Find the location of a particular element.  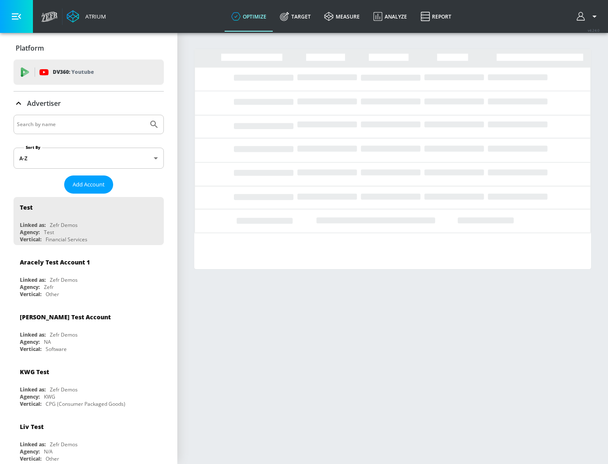

input: Search by name is located at coordinates (81, 124).